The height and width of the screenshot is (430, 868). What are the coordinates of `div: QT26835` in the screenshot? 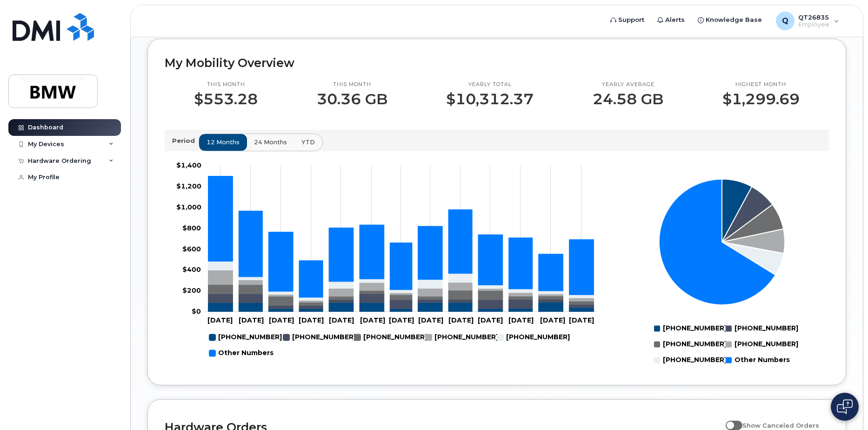 It's located at (807, 21).